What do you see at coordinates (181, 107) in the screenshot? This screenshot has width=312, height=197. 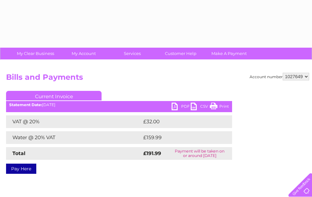 I see `a: PDF` at bounding box center [181, 107].